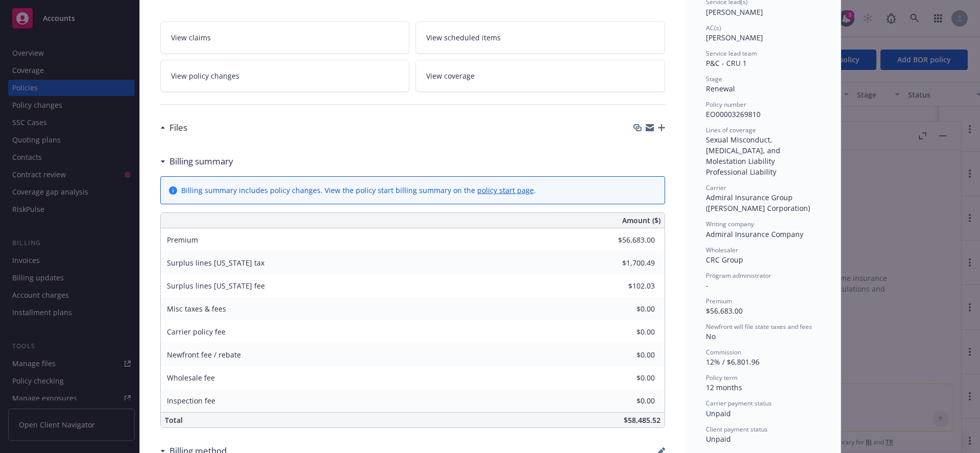 Image resolution: width=980 pixels, height=453 pixels. What do you see at coordinates (760, 326) in the screenshot?
I see `span: Newfront will file state taxes and fees` at bounding box center [760, 326].